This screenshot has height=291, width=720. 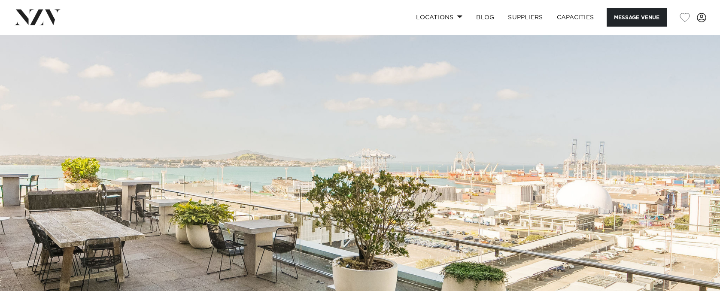 I want to click on button: Message Venue, so click(x=637, y=17).